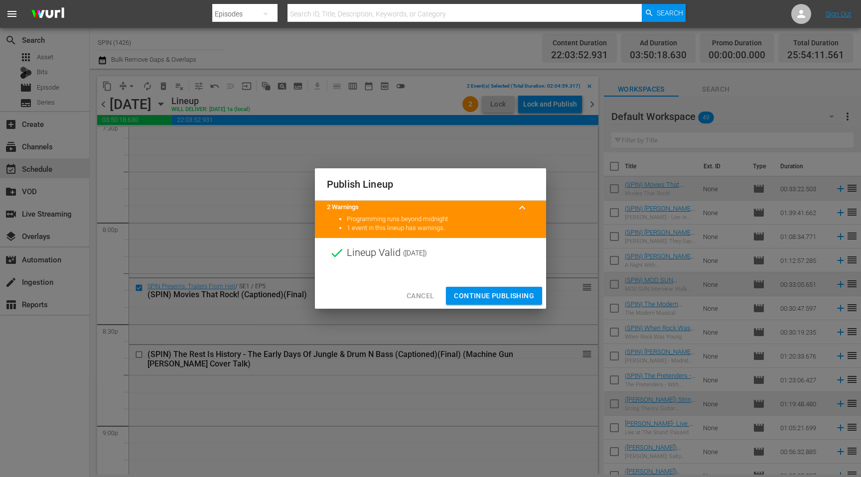 This screenshot has height=477, width=861. Describe the element at coordinates (670, 13) in the screenshot. I see `span: Search` at that location.